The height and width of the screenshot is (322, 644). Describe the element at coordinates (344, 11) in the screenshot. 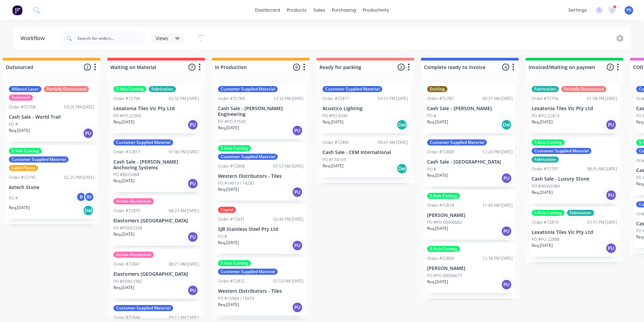

I see `div: purchasing` at that location.